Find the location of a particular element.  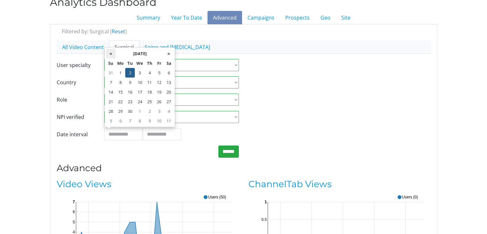

label: Role is located at coordinates (76, 100).